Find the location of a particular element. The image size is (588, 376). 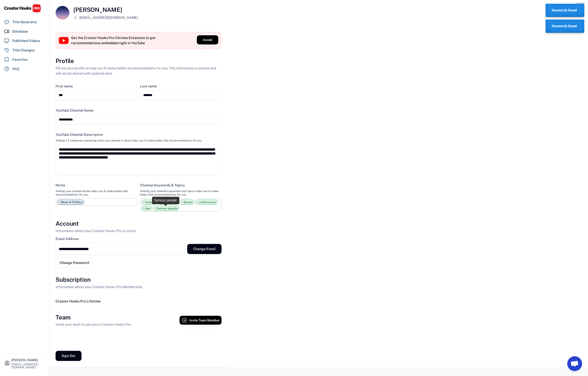

li: drama is located at coordinates (187, 202).